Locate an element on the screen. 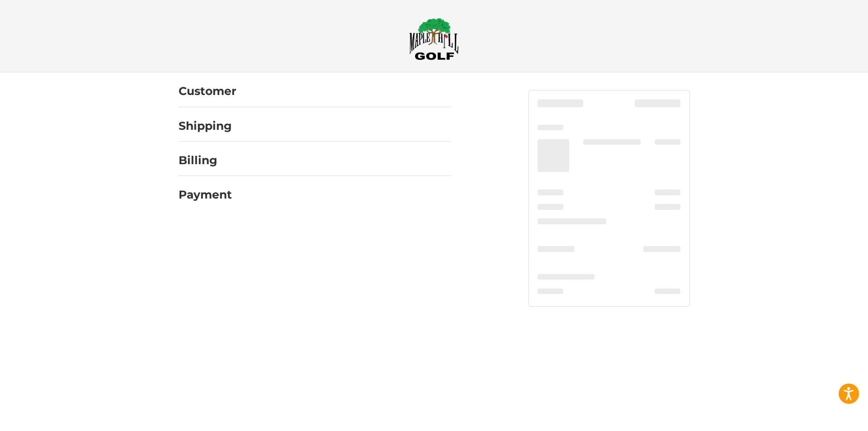 The image size is (868, 431). h2: Billing is located at coordinates (205, 160).